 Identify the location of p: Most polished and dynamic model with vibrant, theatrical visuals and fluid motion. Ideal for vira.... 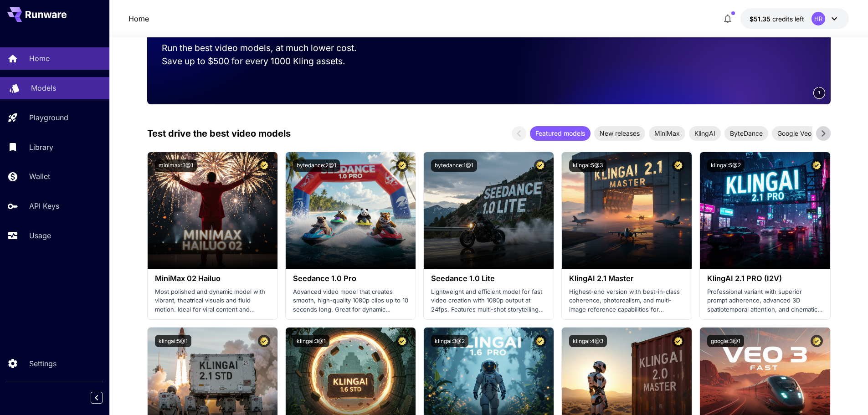
(212, 301).